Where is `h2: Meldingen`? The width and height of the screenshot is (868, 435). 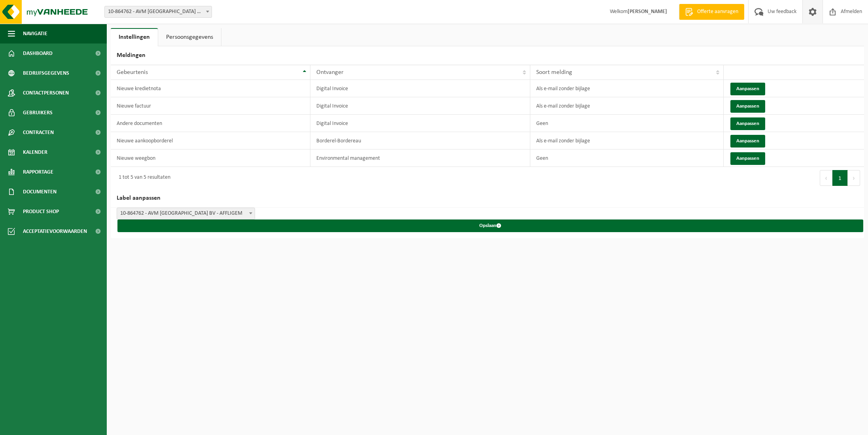 h2: Meldingen is located at coordinates (488, 55).